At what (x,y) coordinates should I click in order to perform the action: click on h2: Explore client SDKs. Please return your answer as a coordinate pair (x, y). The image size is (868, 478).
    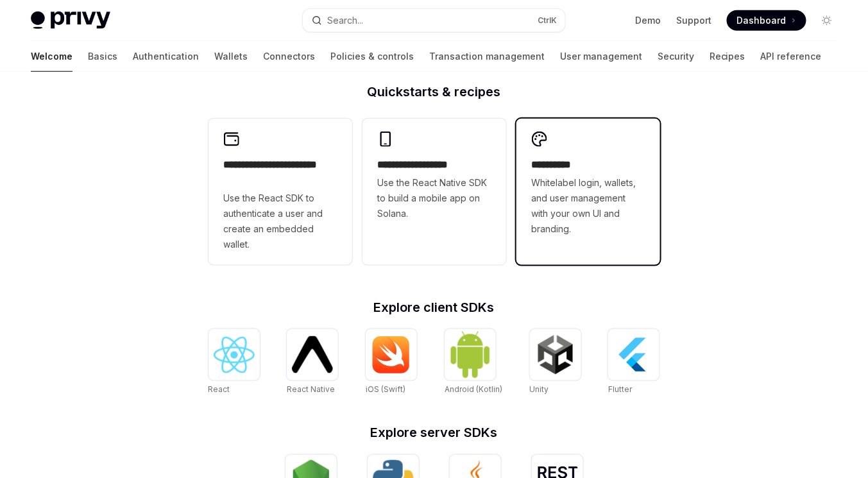
    Looking at the image, I should click on (434, 307).